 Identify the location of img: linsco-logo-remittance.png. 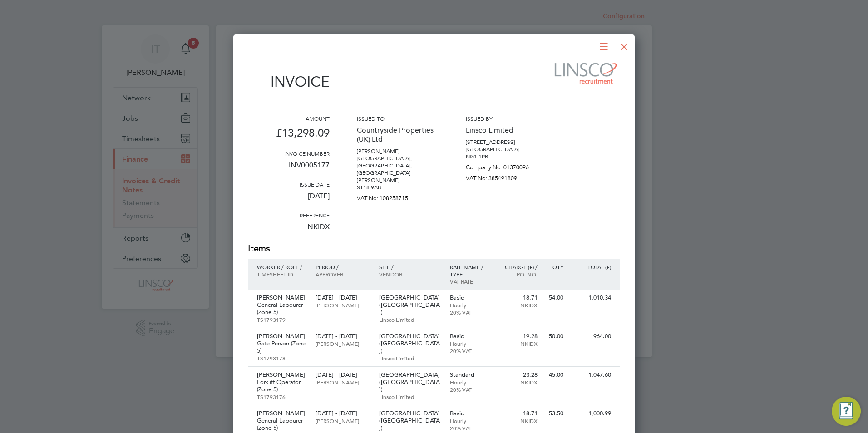
(585, 73).